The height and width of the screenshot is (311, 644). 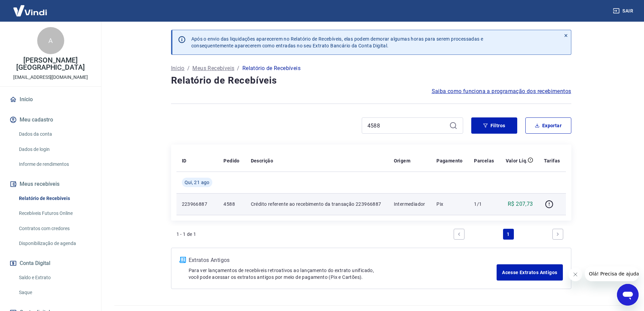 What do you see at coordinates (197, 204) in the screenshot?
I see `p: 223966887` at bounding box center [197, 204].